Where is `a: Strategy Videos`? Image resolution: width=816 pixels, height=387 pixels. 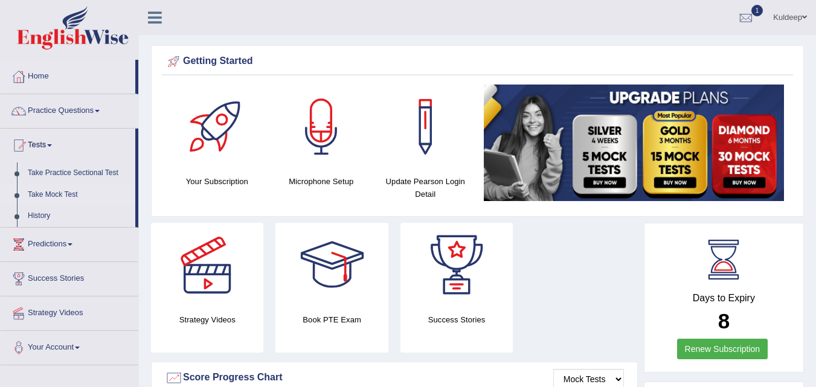 a: Strategy Videos is located at coordinates (69, 312).